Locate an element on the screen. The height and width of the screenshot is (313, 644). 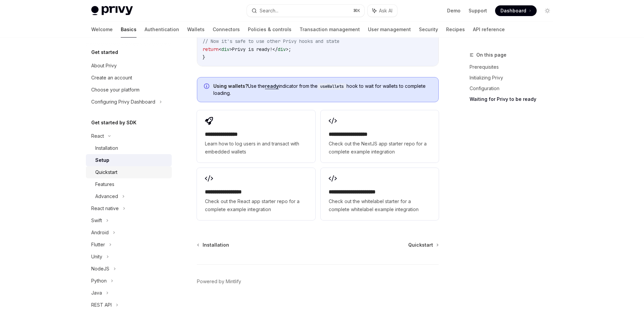
div: Java is located at coordinates (96, 293).